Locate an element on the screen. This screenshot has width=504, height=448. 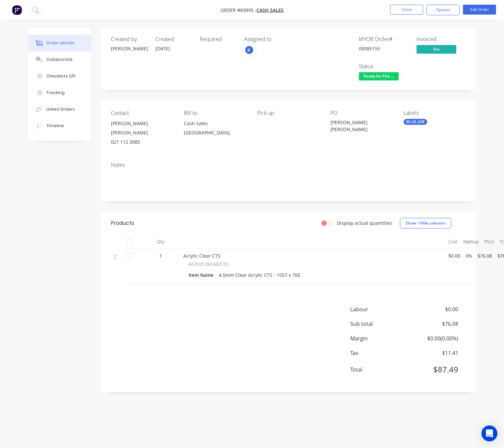
div: Item Name is located at coordinates (202, 275).